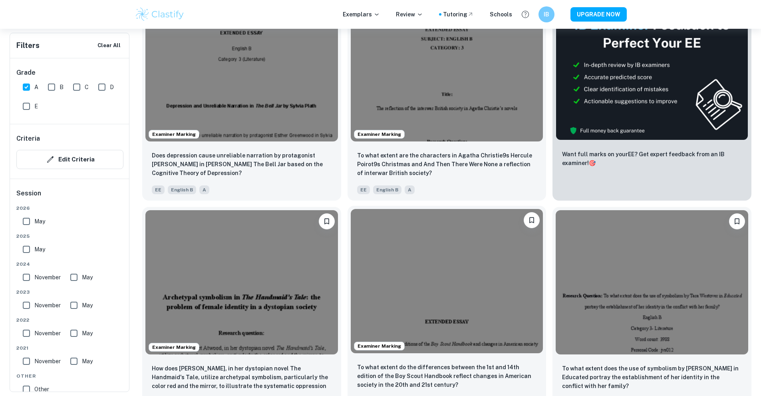  What do you see at coordinates (546, 14) in the screenshot?
I see `h6: IB` at bounding box center [546, 14].